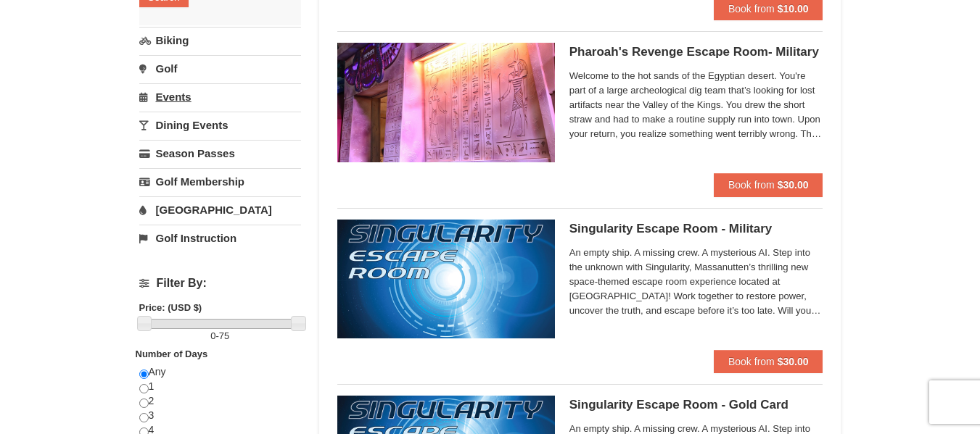 This screenshot has height=434, width=980. I want to click on h5: Pharoah's Revenge Escape Room- Military, so click(696, 52).